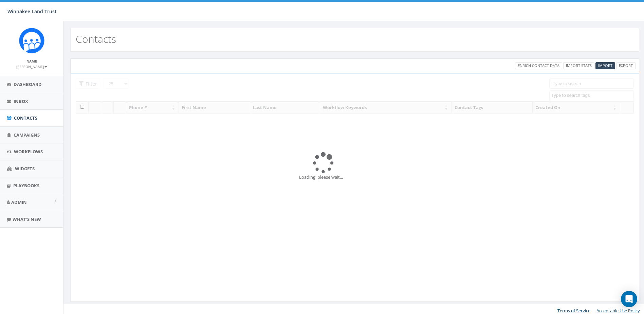 Image resolution: width=644 pixels, height=314 pixels. I want to click on a: Enrich Contact Data, so click(538, 66).